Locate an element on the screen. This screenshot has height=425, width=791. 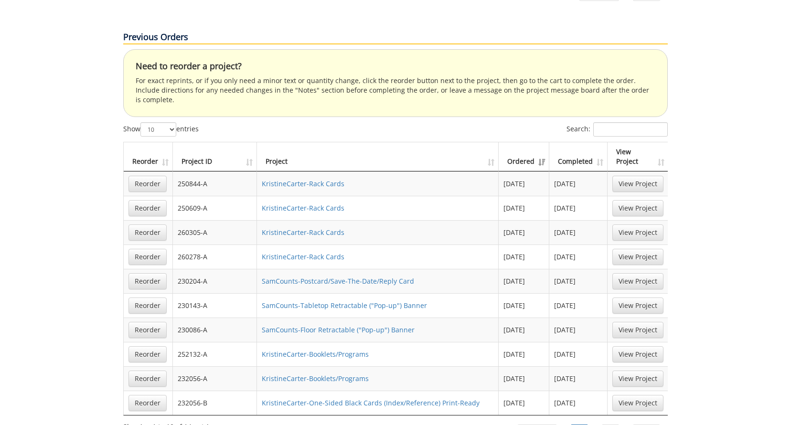
th: Reorder: activate to sort column ascending is located at coordinates (148, 157).